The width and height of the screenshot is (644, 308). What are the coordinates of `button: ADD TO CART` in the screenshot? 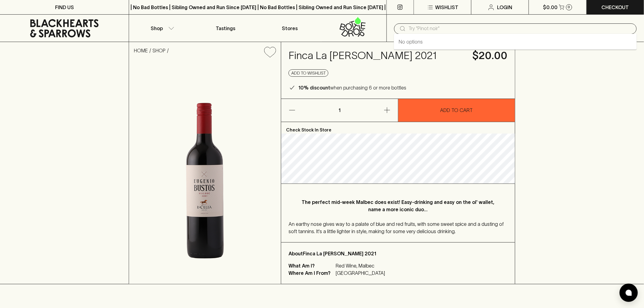 It's located at (456, 110).